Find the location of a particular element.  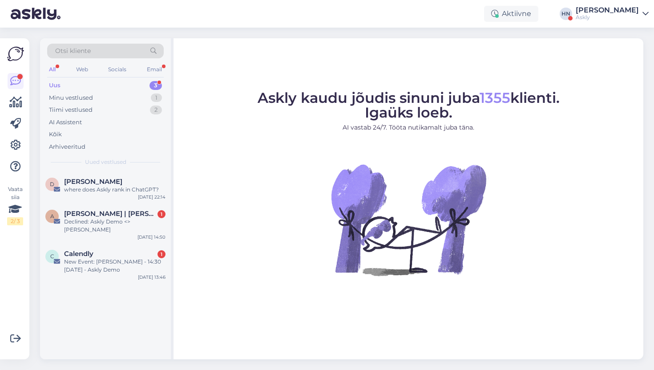

div: AI Assistent is located at coordinates (65, 122).